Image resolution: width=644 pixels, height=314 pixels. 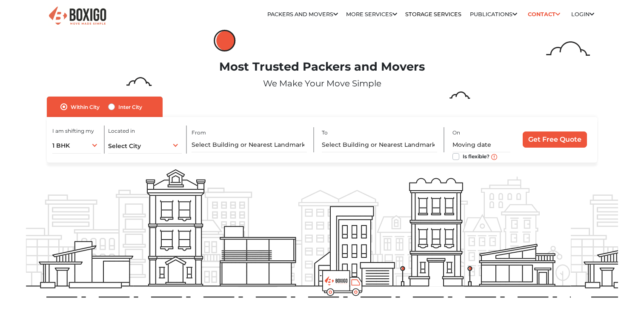 I want to click on a: Publications, so click(x=493, y=14).